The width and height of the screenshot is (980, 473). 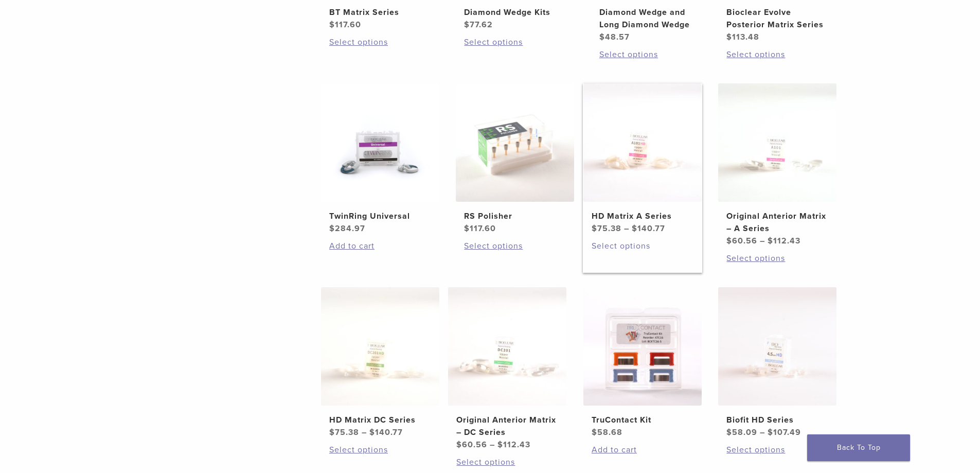 What do you see at coordinates (643, 216) in the screenshot?
I see `h2: HD Matrix A Series` at bounding box center [643, 216].